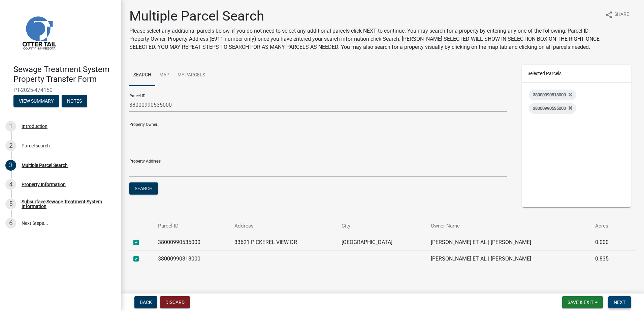 This screenshot has width=644, height=311. What do you see at coordinates (74, 101) in the screenshot?
I see `button: Notes` at bounding box center [74, 101].